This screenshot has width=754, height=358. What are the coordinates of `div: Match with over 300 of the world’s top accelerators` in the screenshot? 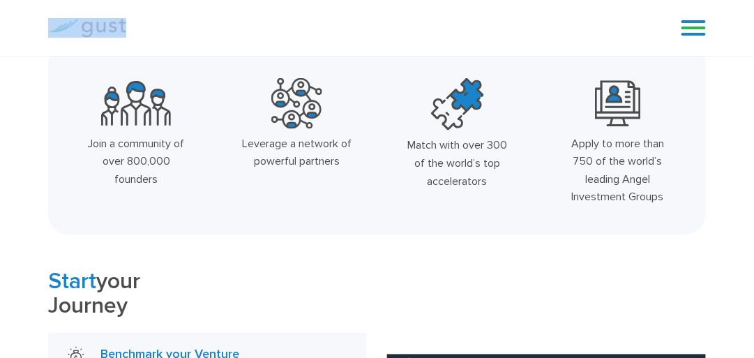 It's located at (458, 163).